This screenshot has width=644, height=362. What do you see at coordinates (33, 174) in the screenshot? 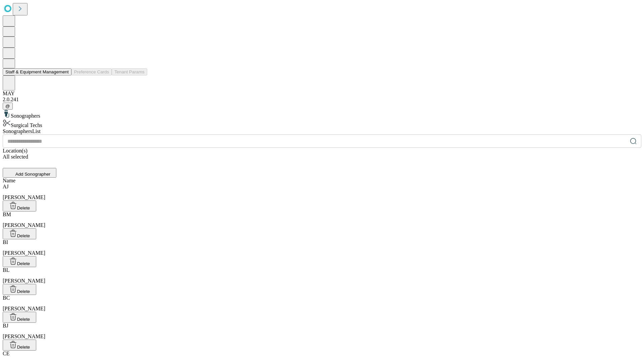
I see `span: Add Sonographer` at bounding box center [33, 174].